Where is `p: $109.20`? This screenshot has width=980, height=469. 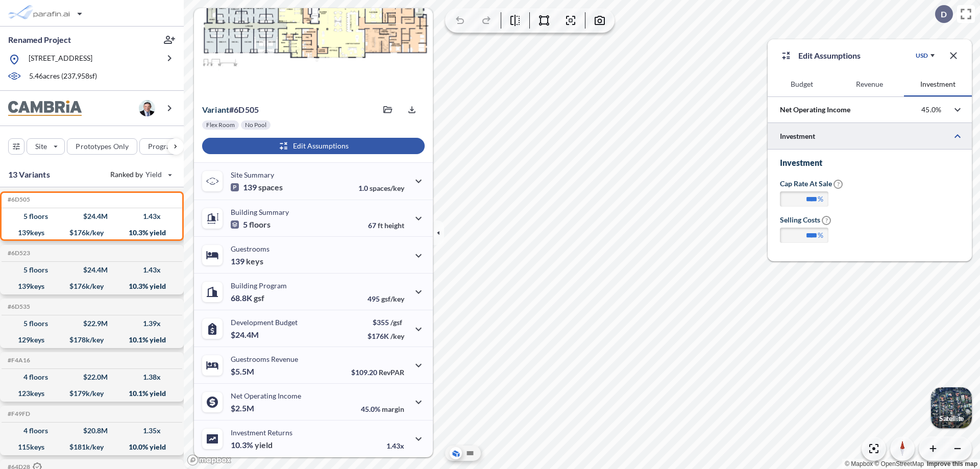
p: $109.20 is located at coordinates (378, 372).